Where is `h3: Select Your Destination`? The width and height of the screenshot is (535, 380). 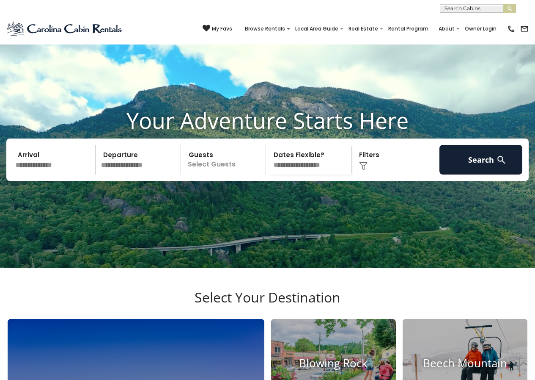
h3: Select Your Destination is located at coordinates (267, 304).